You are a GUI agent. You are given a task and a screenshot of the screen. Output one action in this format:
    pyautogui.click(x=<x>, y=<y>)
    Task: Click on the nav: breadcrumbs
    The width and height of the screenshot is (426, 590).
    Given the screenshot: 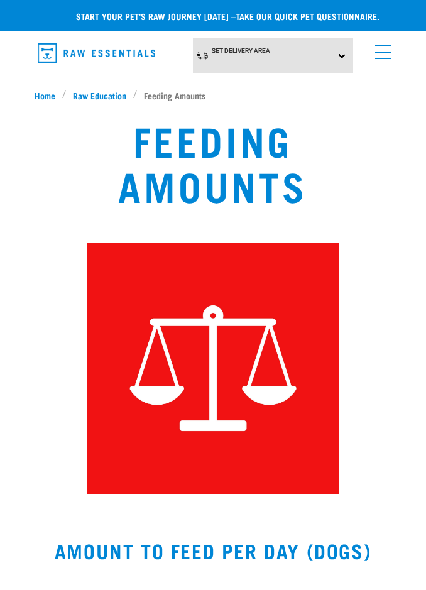 What is the action you would take?
    pyautogui.click(x=213, y=95)
    